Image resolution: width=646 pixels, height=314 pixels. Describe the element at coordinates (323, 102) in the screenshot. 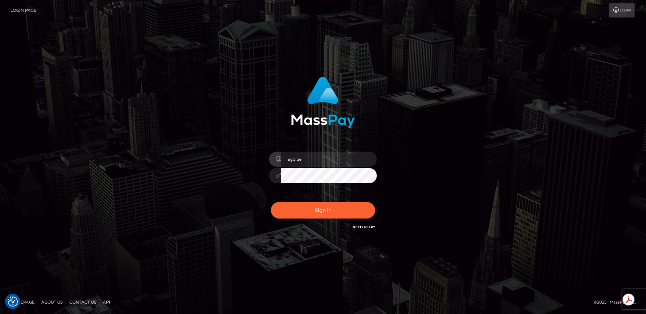

I see `img: MassPay Login` at that location.